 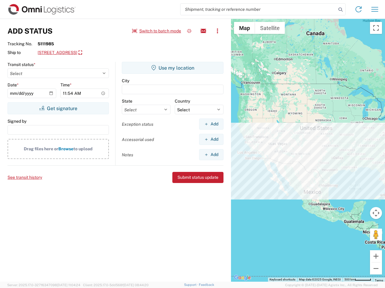 I want to click on button: Switch to batch mode, so click(x=156, y=31).